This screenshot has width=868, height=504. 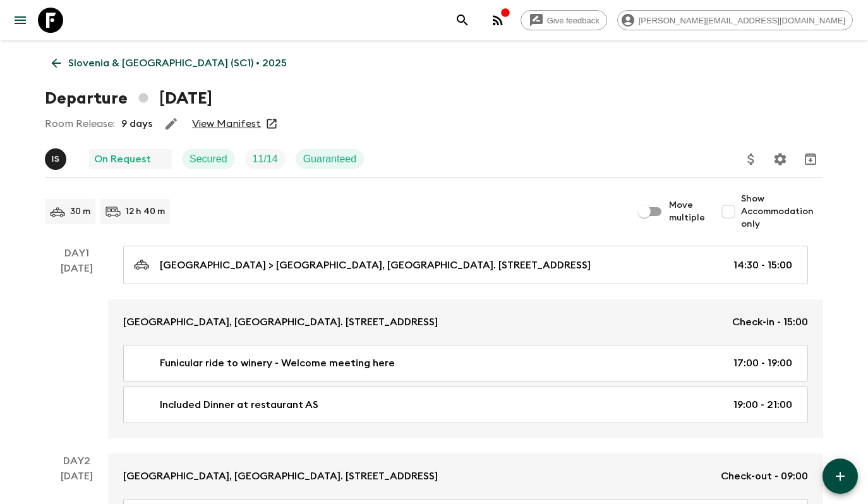 I want to click on button: Settings, so click(x=781, y=159).